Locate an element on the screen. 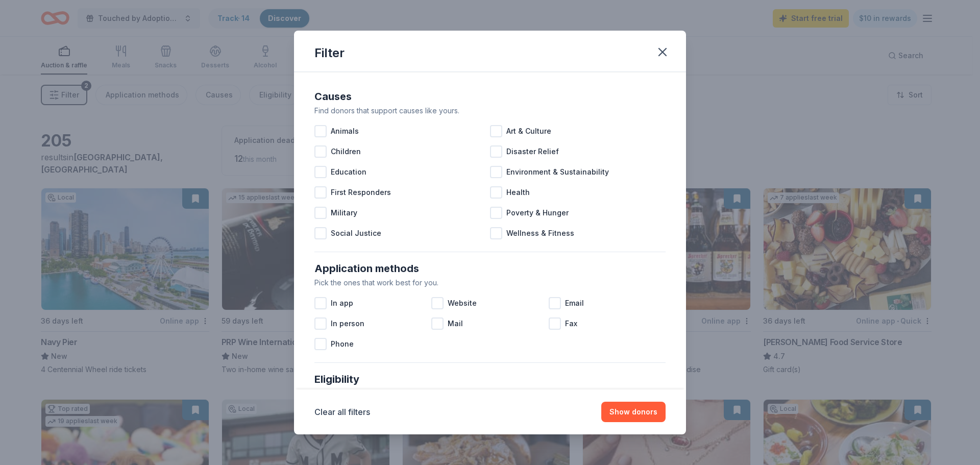 The width and height of the screenshot is (980, 465). span: Health is located at coordinates (518, 193).